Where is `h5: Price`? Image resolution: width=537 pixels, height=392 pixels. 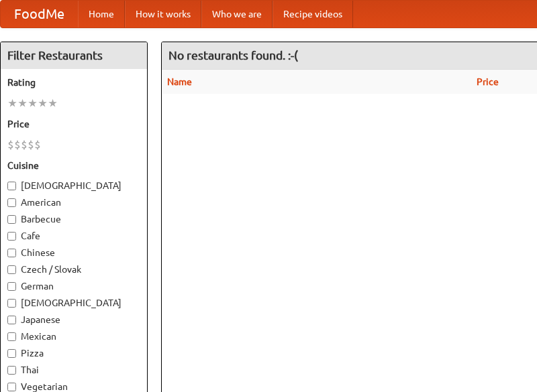 h5: Price is located at coordinates (74, 124).